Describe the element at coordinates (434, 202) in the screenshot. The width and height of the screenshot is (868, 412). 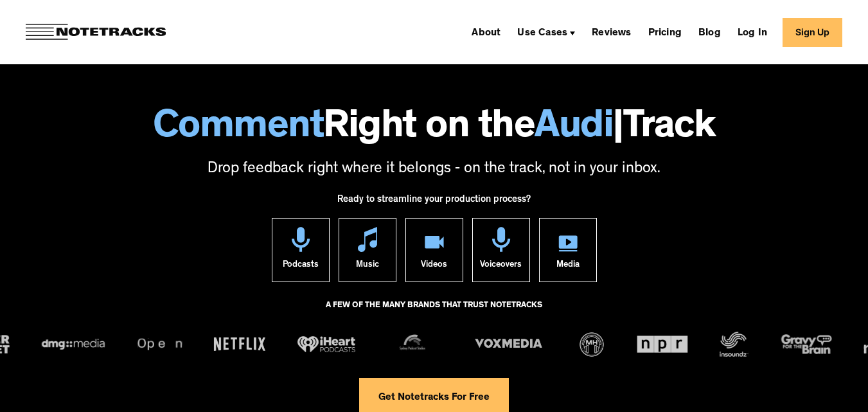
I see `div: Ready to streamline your production process?` at that location.